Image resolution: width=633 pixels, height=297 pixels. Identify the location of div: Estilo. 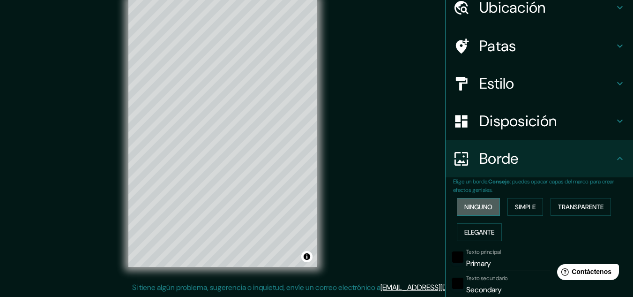
(539, 83).